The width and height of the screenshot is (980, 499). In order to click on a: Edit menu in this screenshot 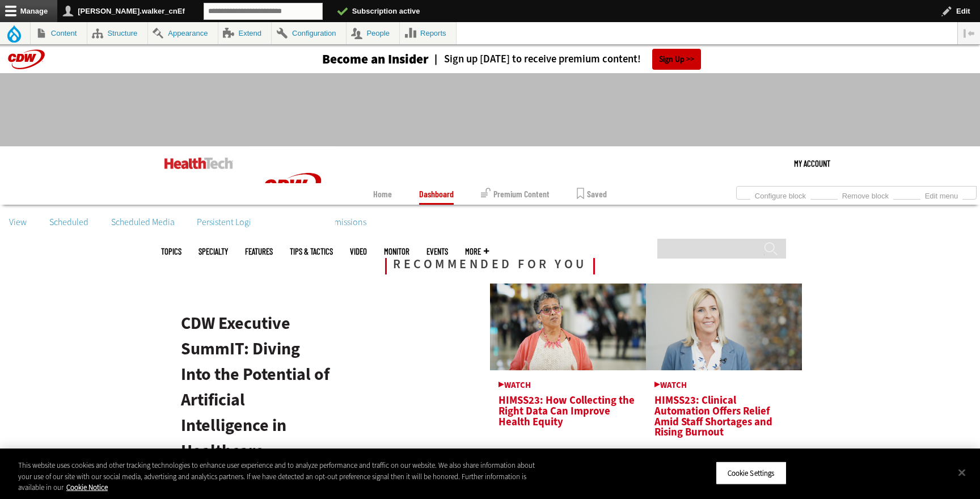, I will do `click(941, 194)`.